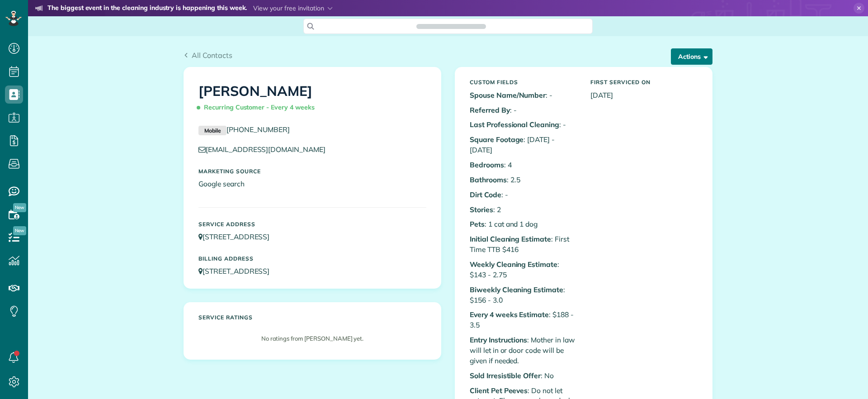 The width and height of the screenshot is (868, 399). I want to click on b: Bedrooms, so click(487, 165).